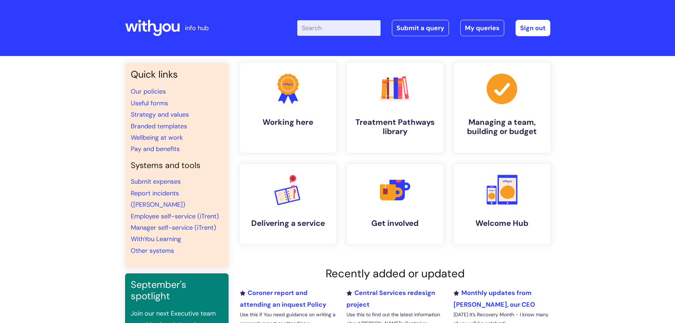 The image size is (675, 323). What do you see at coordinates (177, 290) in the screenshot?
I see `h3: September's spotlight` at bounding box center [177, 290].